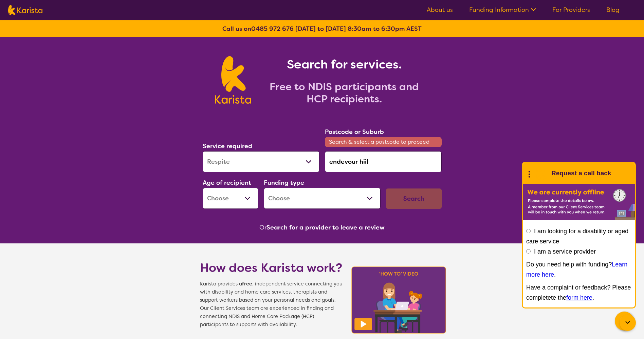  Describe the element at coordinates (613, 10) in the screenshot. I see `a: Blog` at that location.